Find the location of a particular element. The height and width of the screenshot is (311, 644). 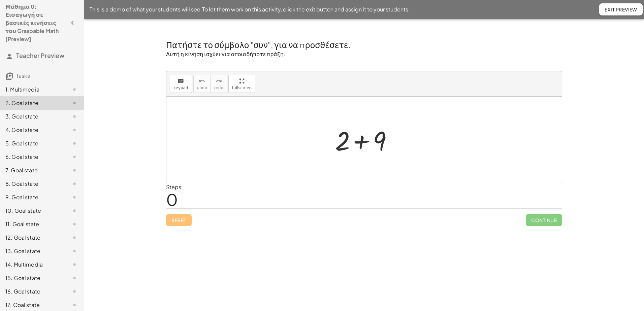

div: 2. Goal state is located at coordinates (32, 103).